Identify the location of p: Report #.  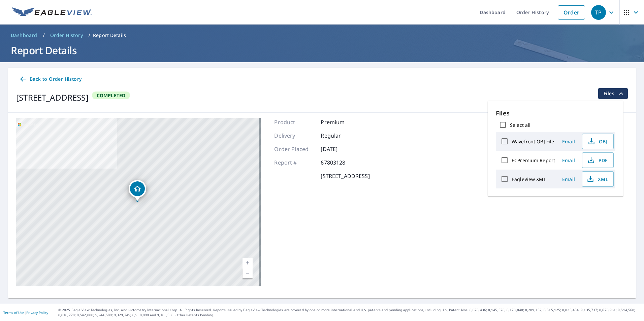
(294, 163).